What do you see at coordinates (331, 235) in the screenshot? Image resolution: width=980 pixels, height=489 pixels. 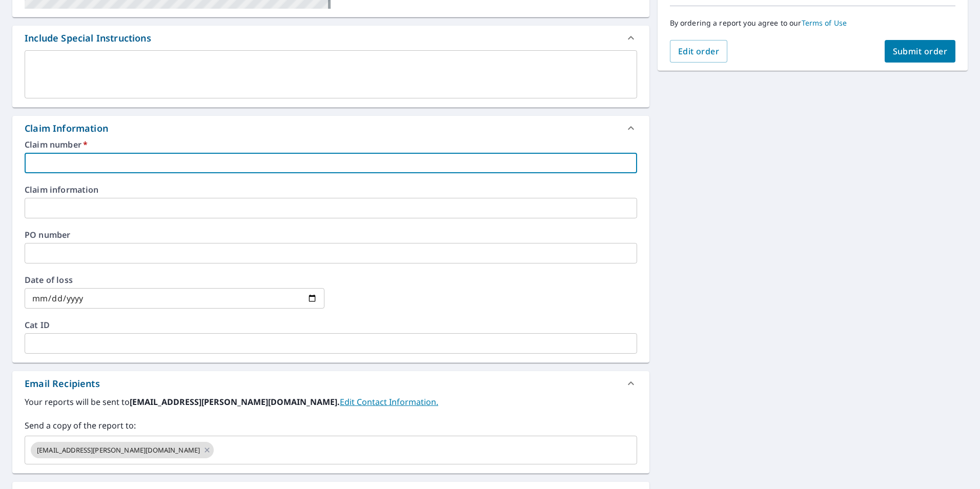 I see `label: PO number` at bounding box center [331, 235].